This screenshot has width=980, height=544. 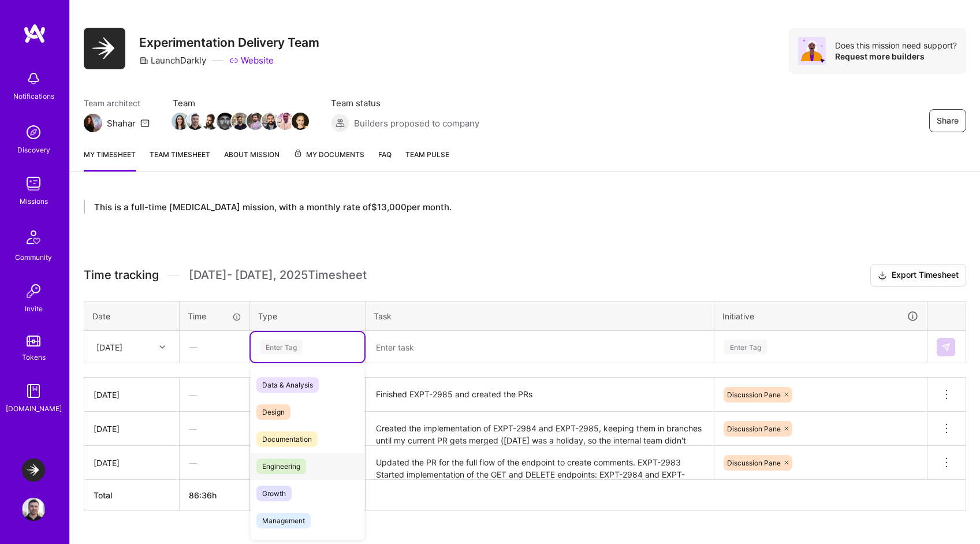 I want to click on a: FAQ, so click(x=385, y=160).